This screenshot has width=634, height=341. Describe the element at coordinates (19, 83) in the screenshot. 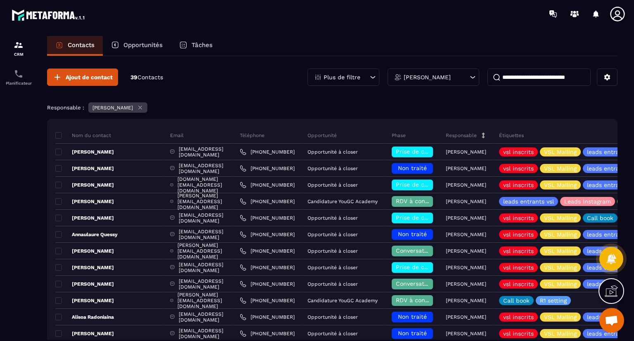

I see `p: Planificateur` at that location.